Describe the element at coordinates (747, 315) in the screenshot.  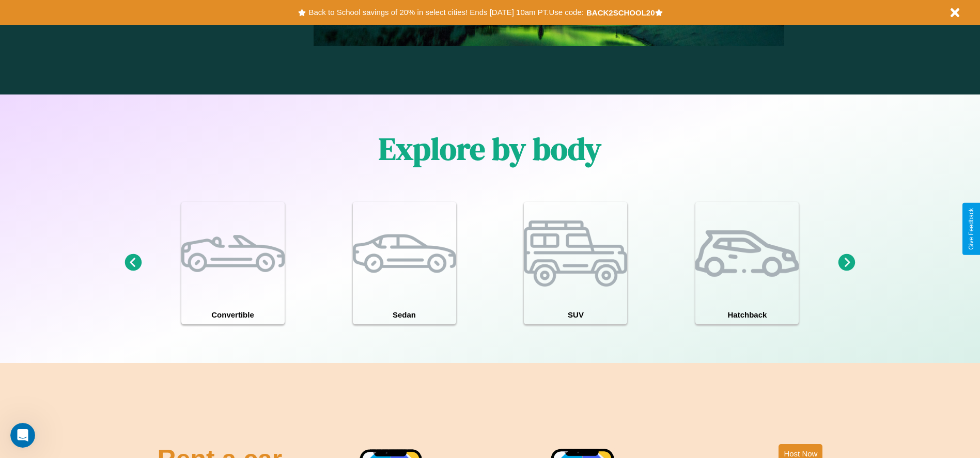
I see `h4: Hatchback` at that location.